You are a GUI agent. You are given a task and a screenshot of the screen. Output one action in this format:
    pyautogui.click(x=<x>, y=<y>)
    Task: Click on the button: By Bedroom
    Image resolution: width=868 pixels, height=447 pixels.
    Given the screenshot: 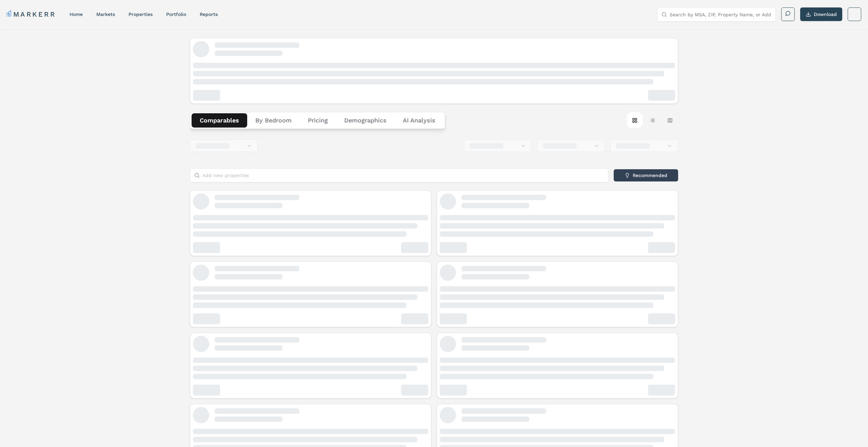 What is the action you would take?
    pyautogui.click(x=274, y=121)
    